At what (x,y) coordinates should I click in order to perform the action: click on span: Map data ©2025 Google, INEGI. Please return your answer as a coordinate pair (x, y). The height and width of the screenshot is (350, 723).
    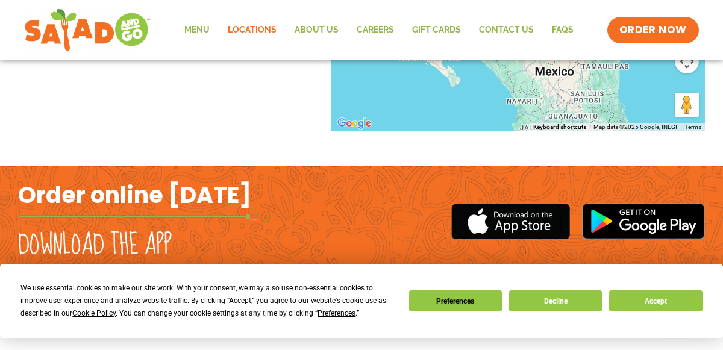
    Looking at the image, I should click on (635, 126).